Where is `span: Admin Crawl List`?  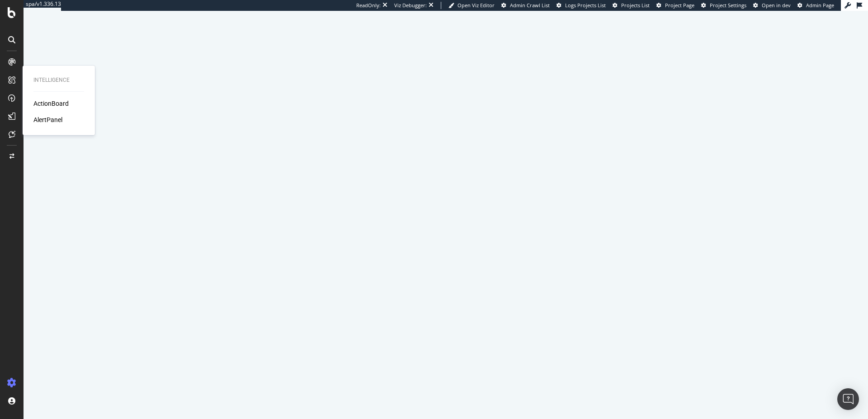 span: Admin Crawl List is located at coordinates (530, 5).